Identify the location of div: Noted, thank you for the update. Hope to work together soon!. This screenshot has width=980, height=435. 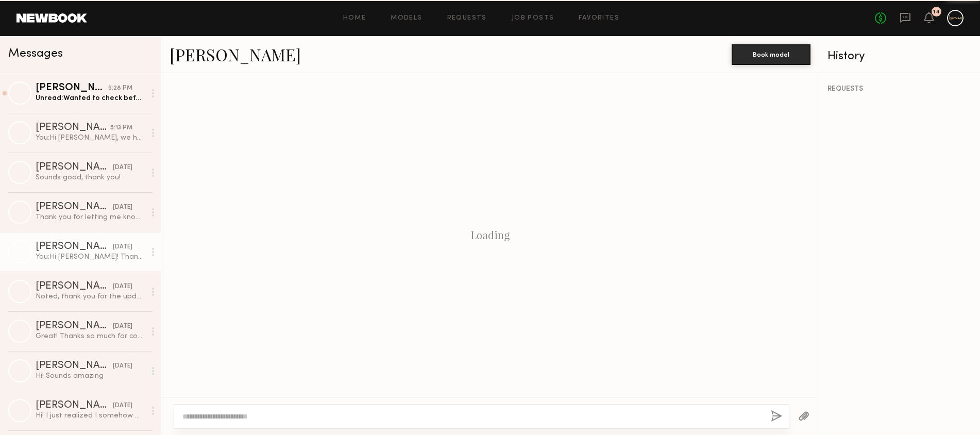
(90, 296).